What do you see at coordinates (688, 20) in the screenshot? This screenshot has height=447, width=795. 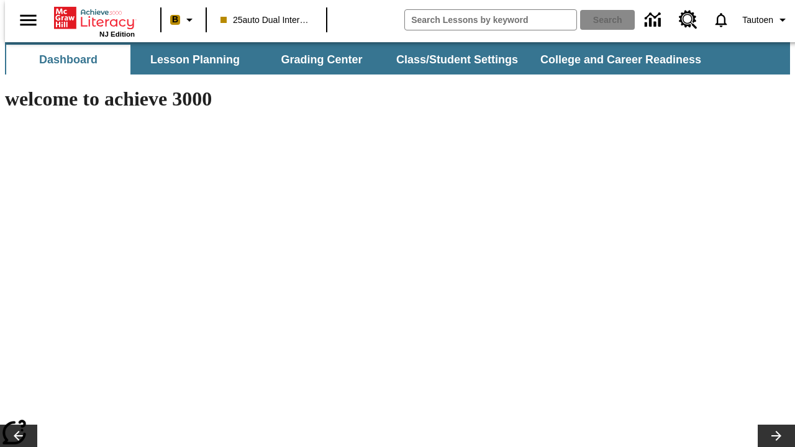 I see `a: Resource Center, Will open in new tab` at bounding box center [688, 20].